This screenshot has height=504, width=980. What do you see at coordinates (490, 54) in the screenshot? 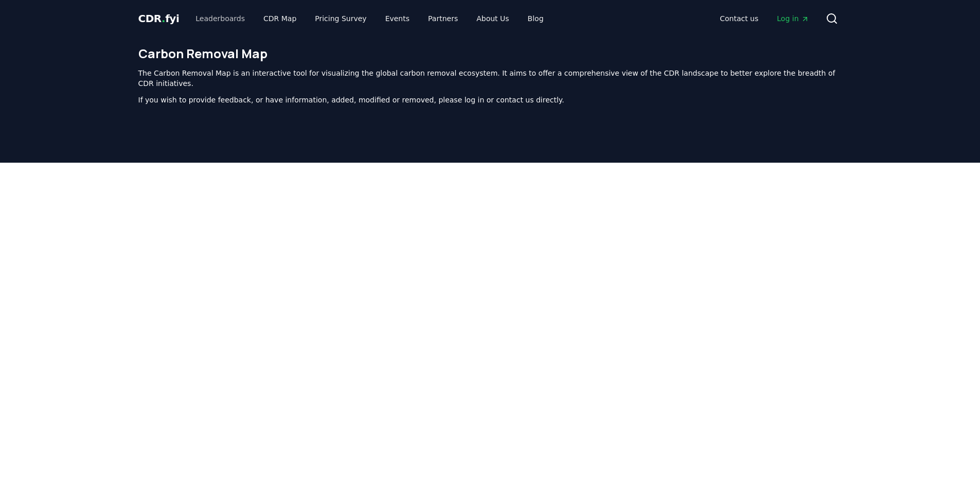
I see `h1: Carbon Removal Map` at bounding box center [490, 54].